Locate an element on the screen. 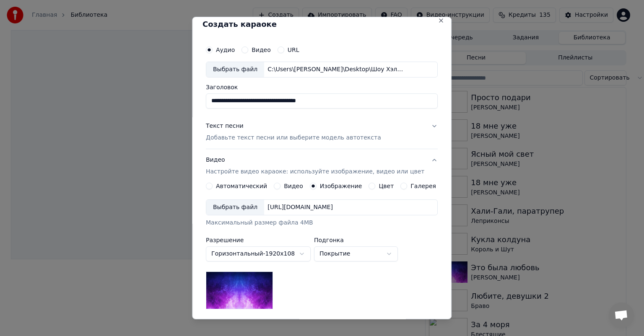 The width and height of the screenshot is (644, 336). label: Цвет is located at coordinates (387, 186).